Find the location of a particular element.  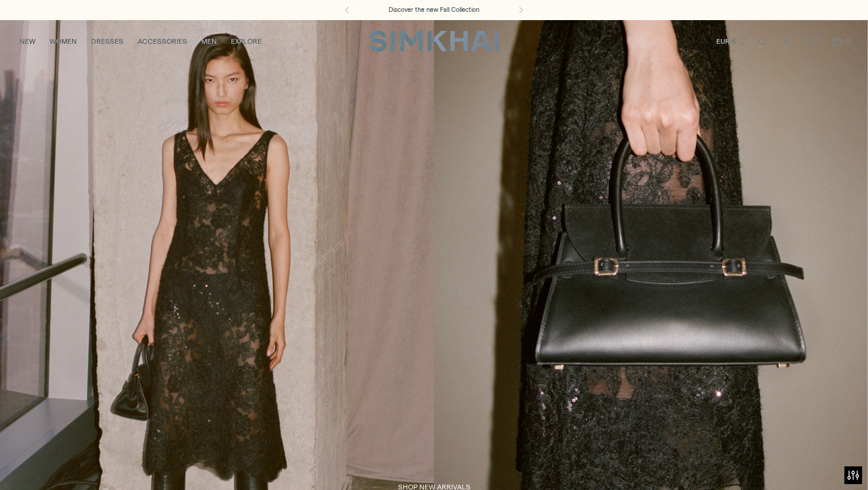

a: MEN is located at coordinates (209, 41).